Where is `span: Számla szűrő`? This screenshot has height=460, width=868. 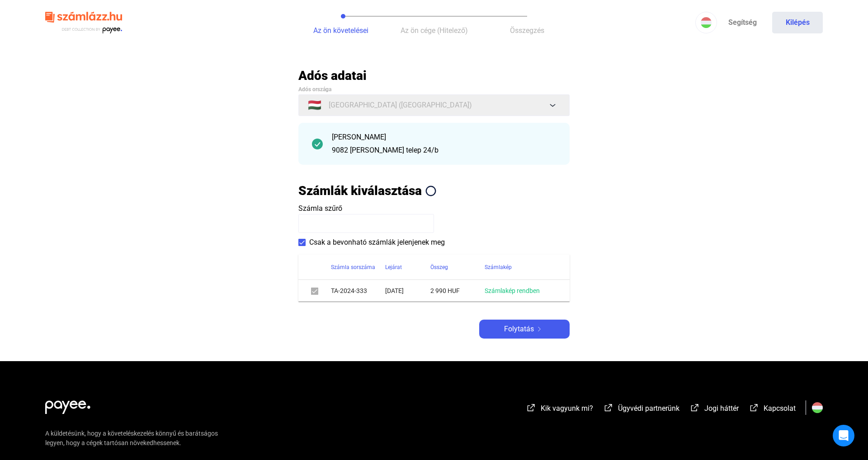
span: Számla szűrő is located at coordinates (320, 208).